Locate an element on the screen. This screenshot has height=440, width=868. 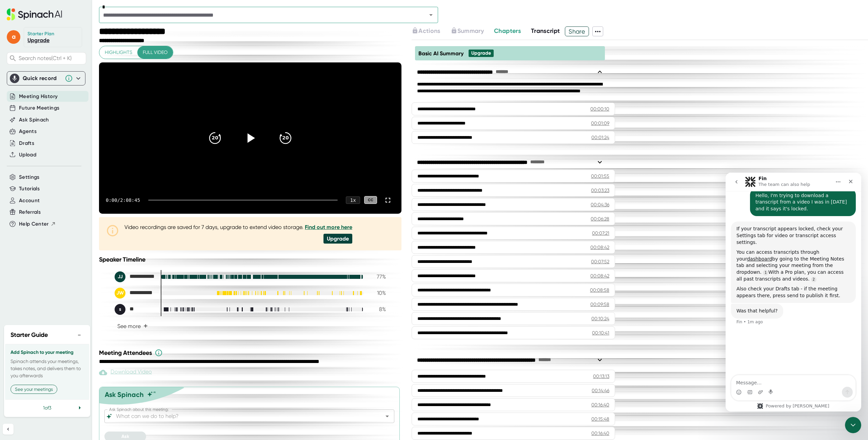
button: Upload is located at coordinates (27, 155).